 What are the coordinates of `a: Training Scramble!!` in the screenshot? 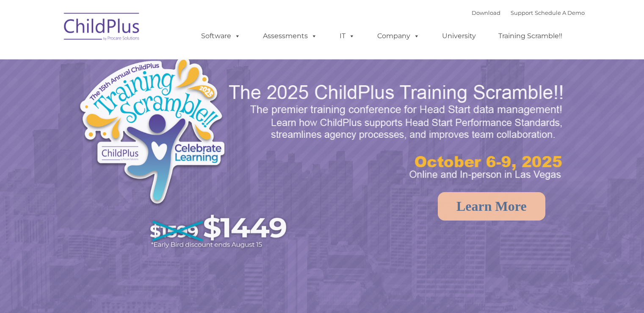 It's located at (530, 36).